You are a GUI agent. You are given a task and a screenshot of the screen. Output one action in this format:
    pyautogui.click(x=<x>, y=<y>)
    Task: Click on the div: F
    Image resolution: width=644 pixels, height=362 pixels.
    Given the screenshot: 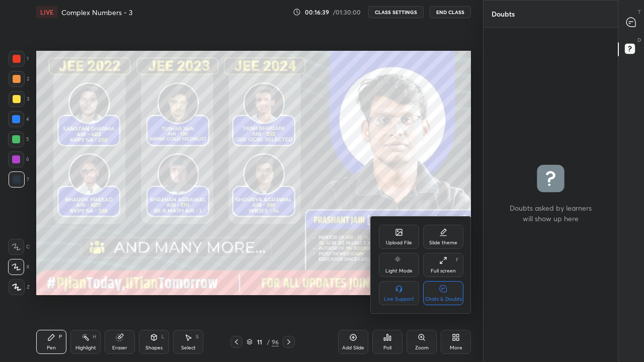 What is the action you would take?
    pyautogui.click(x=457, y=260)
    